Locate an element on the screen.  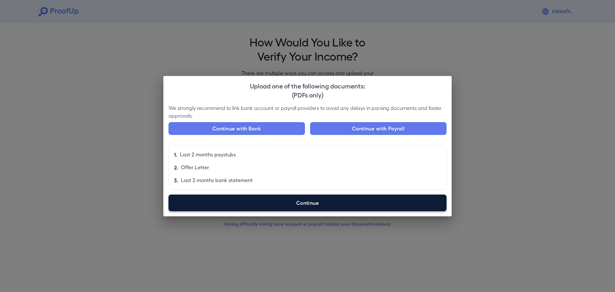
p: Last 2 months paystubs is located at coordinates (208, 155).